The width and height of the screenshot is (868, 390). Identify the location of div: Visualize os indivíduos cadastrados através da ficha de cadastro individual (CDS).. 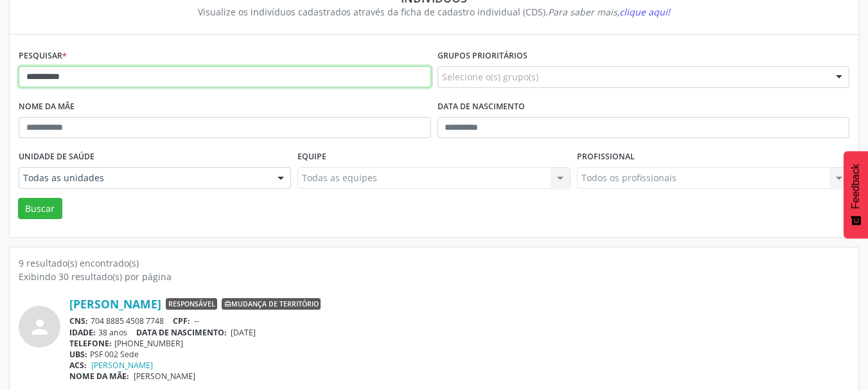
(434, 12).